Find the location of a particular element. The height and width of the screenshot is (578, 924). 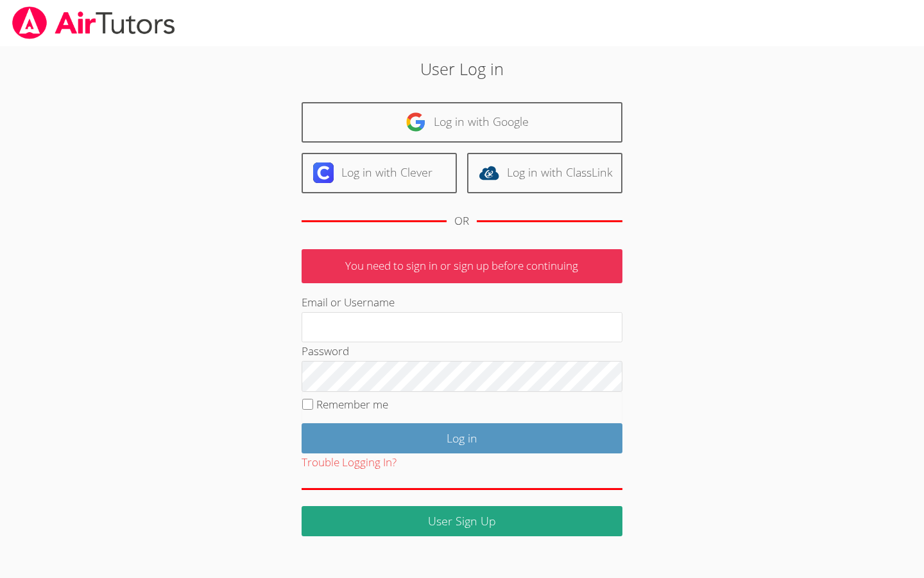

a: Log in with Google is located at coordinates (462, 122).